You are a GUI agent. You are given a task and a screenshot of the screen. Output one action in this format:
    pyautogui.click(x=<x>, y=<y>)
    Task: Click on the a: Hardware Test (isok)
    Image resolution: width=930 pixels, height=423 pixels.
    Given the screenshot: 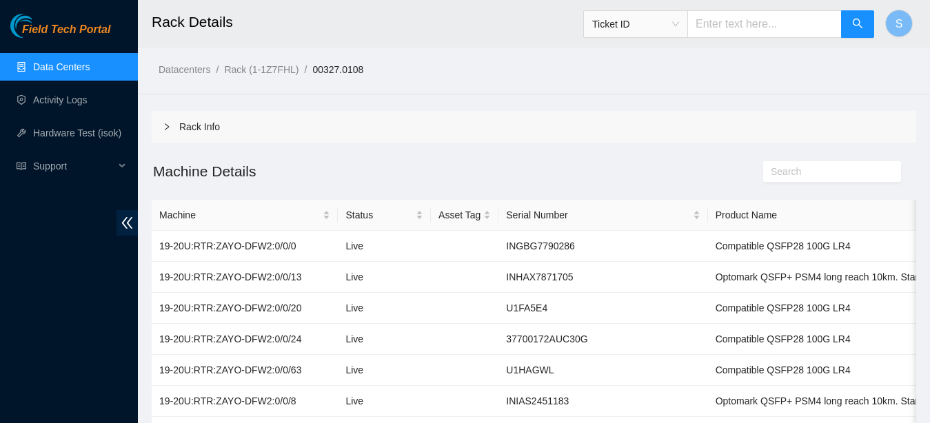 What is the action you would take?
    pyautogui.click(x=77, y=133)
    